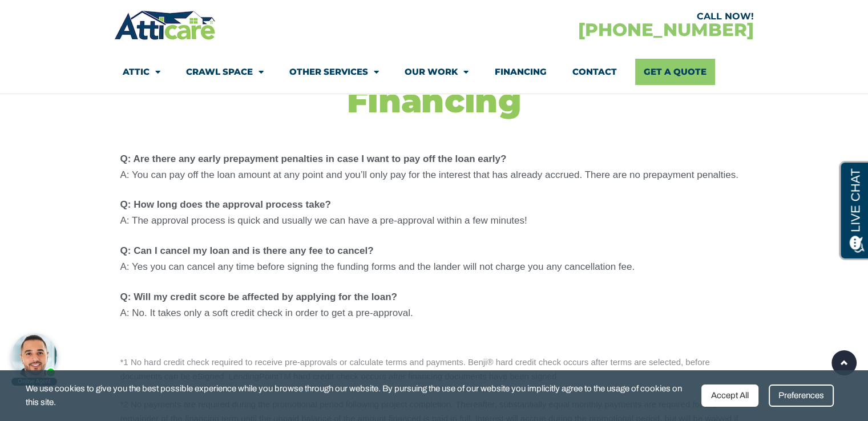 This screenshot has height=421, width=868. I want to click on a: Other Services, so click(334, 72).